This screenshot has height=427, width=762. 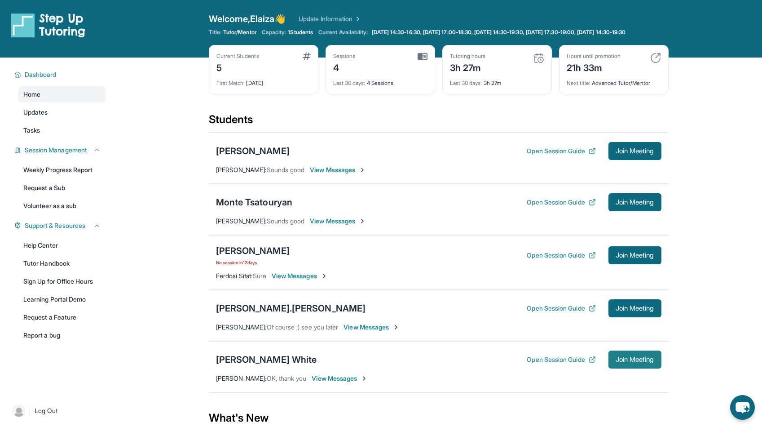 What do you see at coordinates (62, 94) in the screenshot?
I see `a: Home` at bounding box center [62, 94].